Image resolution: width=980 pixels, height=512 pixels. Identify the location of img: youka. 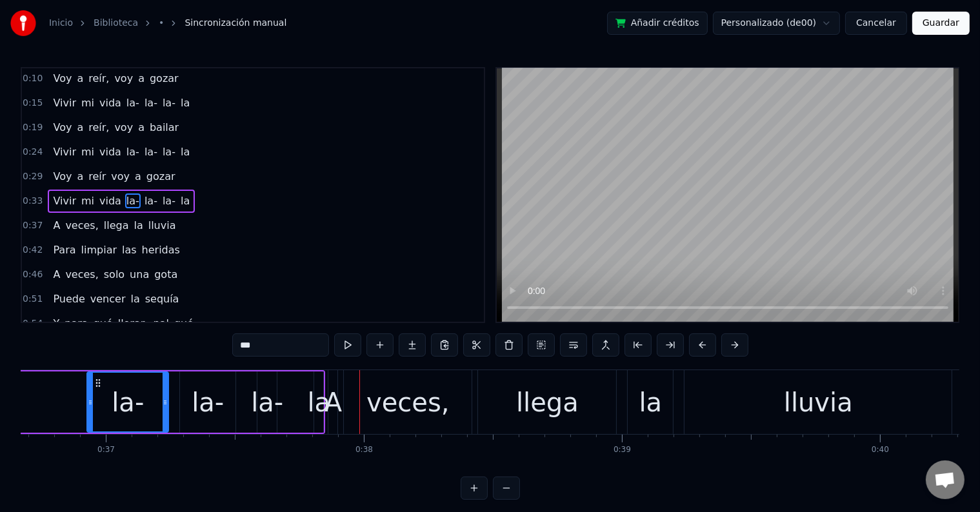
(23, 23).